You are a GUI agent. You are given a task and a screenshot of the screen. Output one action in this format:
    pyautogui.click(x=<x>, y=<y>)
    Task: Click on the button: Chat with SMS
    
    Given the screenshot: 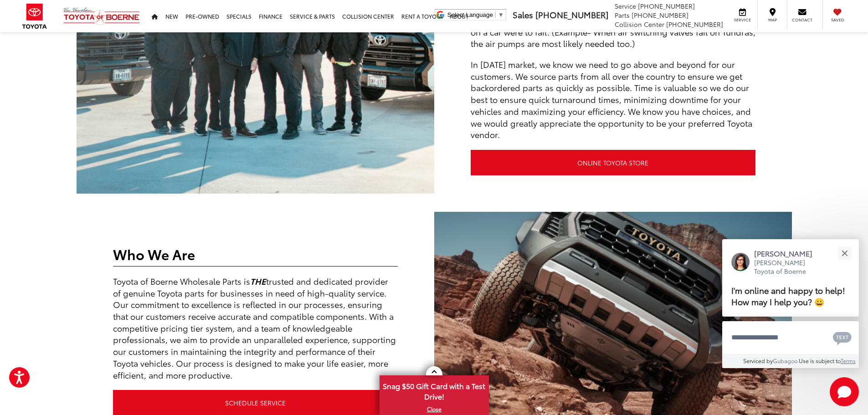 What is the action you would take?
    pyautogui.click(x=842, y=337)
    